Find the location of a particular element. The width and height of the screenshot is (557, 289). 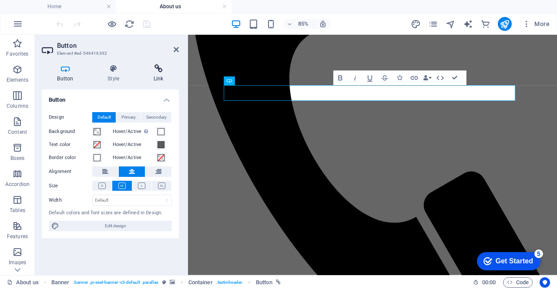

p: Elements is located at coordinates (17, 80).